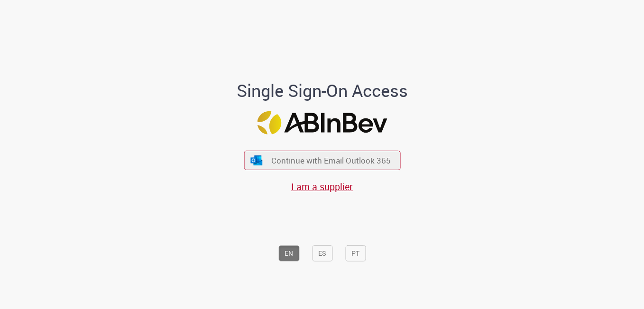 Image resolution: width=644 pixels, height=309 pixels. What do you see at coordinates (322, 253) in the screenshot?
I see `button: ES` at bounding box center [322, 253].